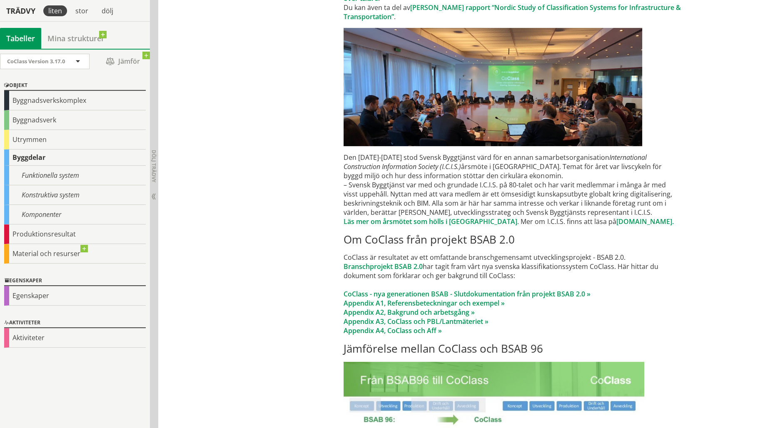  I want to click on a: Appendix A1, Referensbeteckningar och exempel », so click(424, 303).